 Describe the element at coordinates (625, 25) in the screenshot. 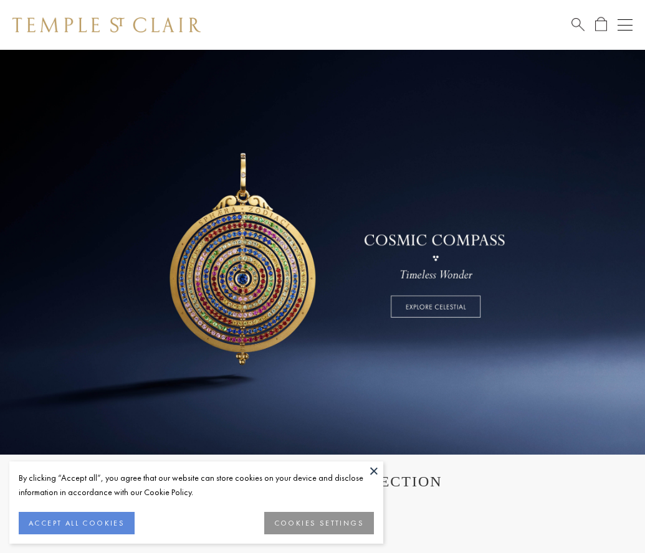

I see `button: Open navigation` at that location.